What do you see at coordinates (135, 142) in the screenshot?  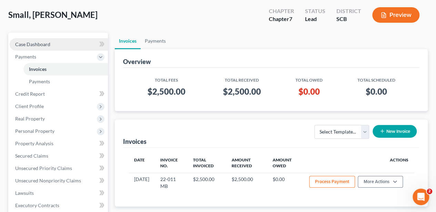 I see `div: Invoices` at bounding box center [135, 142].